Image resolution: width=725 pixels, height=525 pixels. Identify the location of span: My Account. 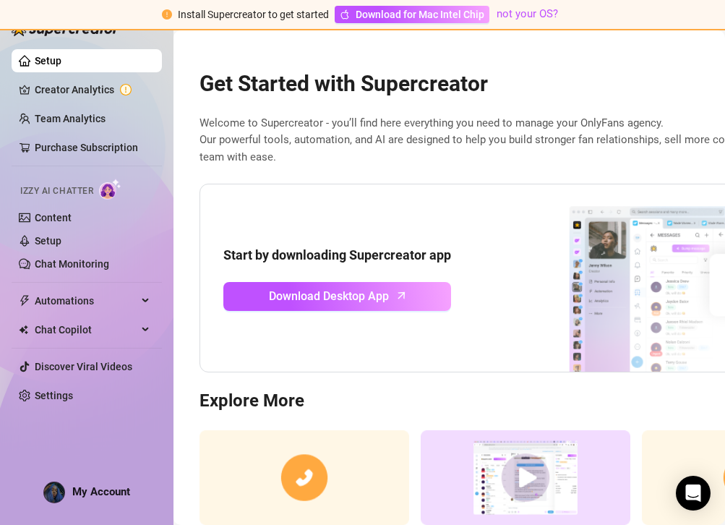
(101, 492).